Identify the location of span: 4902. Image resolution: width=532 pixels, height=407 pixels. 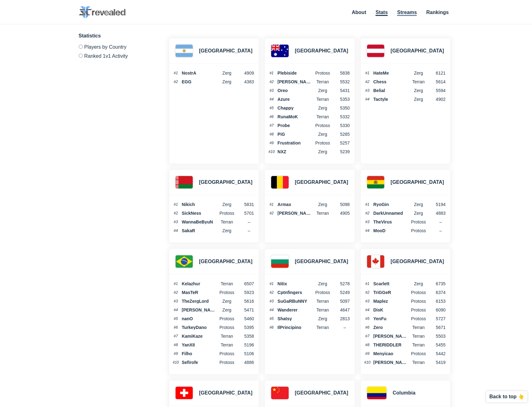
(436, 99).